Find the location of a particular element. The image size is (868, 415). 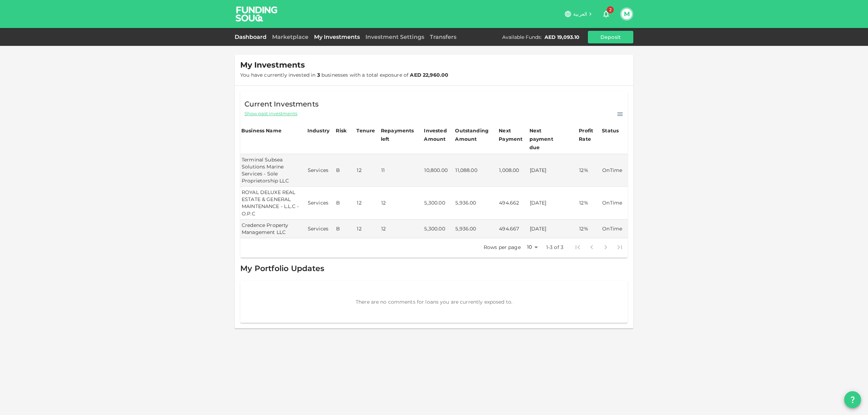

td: 11 is located at coordinates (401, 170).